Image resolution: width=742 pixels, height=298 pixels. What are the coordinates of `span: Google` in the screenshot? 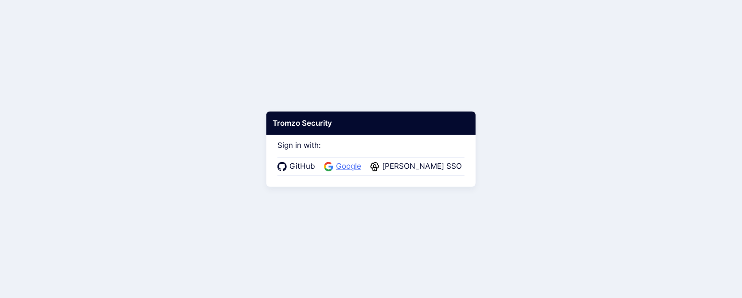 It's located at (348, 167).